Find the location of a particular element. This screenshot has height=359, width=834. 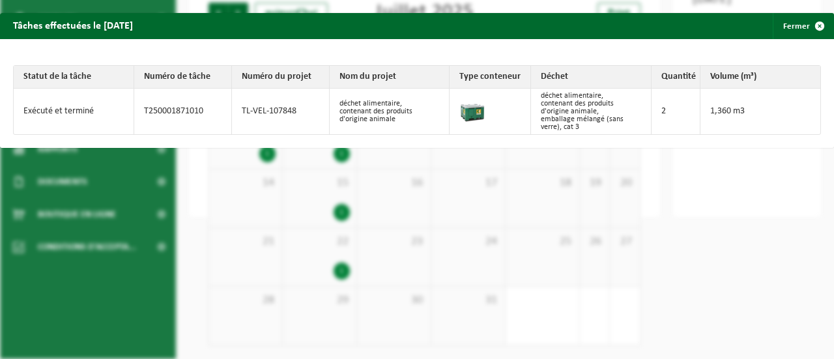

th: Déchet is located at coordinates (591, 77).